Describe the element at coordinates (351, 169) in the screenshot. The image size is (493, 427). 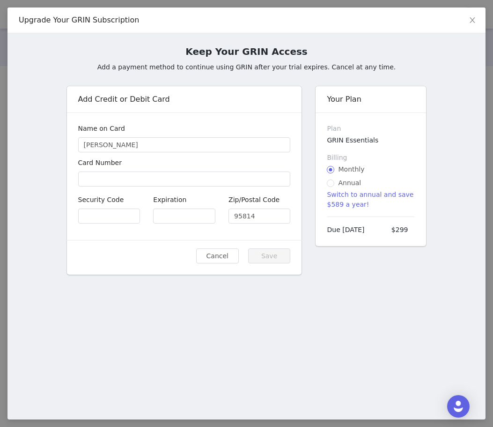
I see `span: Monthly` at that location.